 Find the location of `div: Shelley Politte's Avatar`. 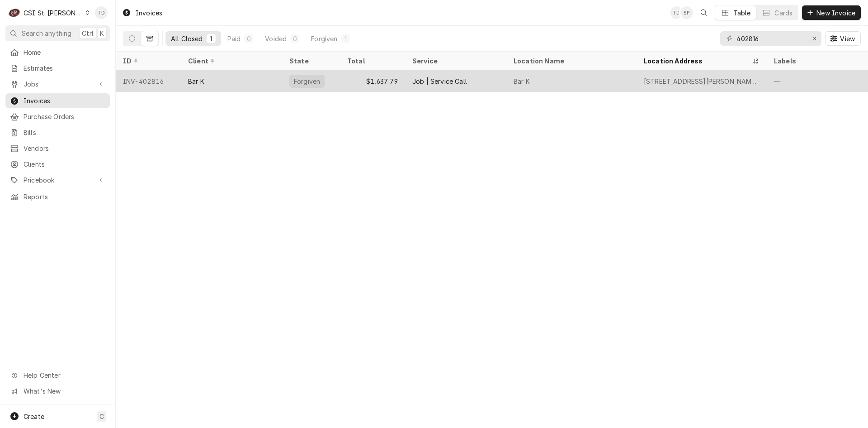

div: Shelley Politte's Avatar is located at coordinates (687, 13).